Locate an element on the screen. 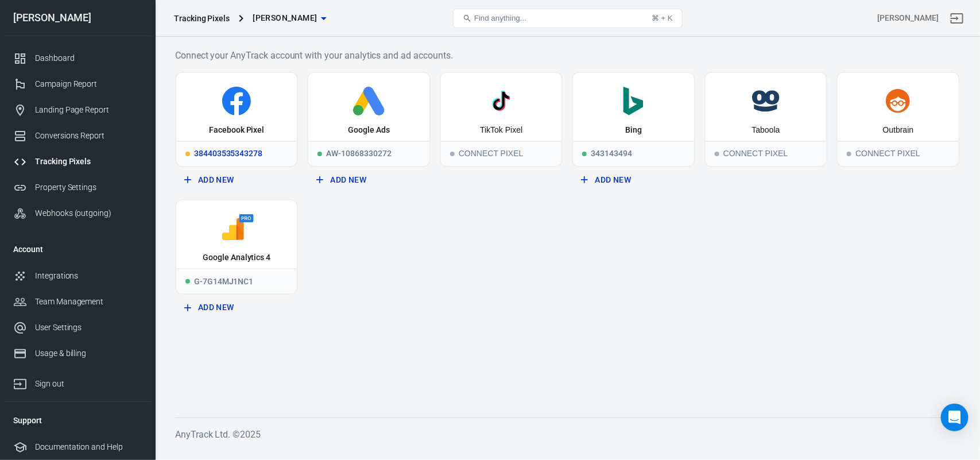  div: User Settings is located at coordinates (89, 328).